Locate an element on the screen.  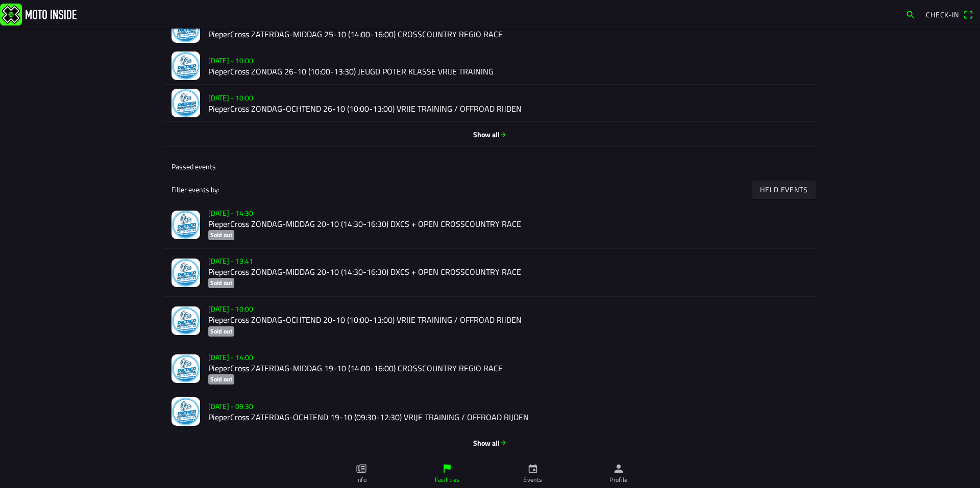
ion-icon: paper is located at coordinates (361, 468).